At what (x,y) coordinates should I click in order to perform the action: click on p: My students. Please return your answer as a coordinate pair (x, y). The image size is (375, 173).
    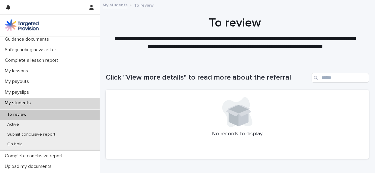
    Looking at the image, I should click on (19, 103).